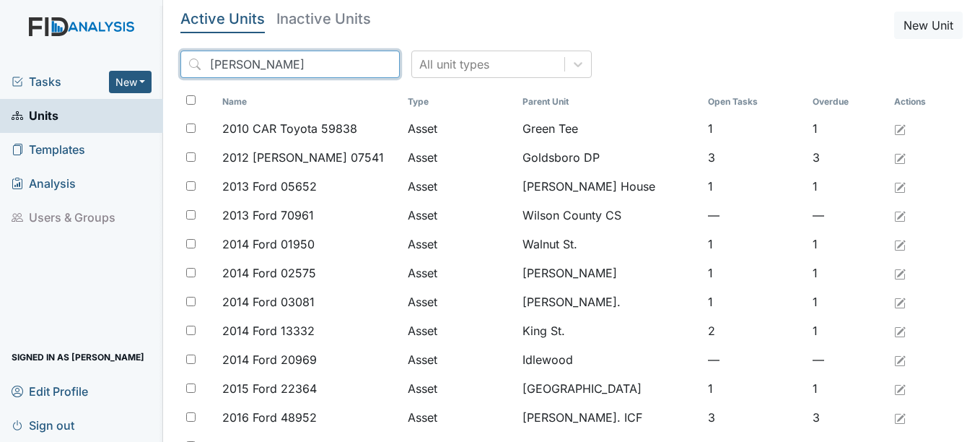  What do you see at coordinates (43, 183) in the screenshot?
I see `span: Analysis` at bounding box center [43, 183].